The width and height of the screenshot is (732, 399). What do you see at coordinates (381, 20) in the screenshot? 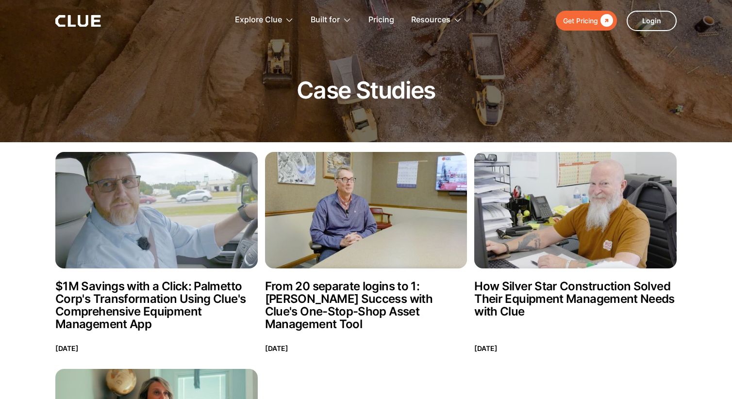
I see `a: Pricing` at bounding box center [381, 20].